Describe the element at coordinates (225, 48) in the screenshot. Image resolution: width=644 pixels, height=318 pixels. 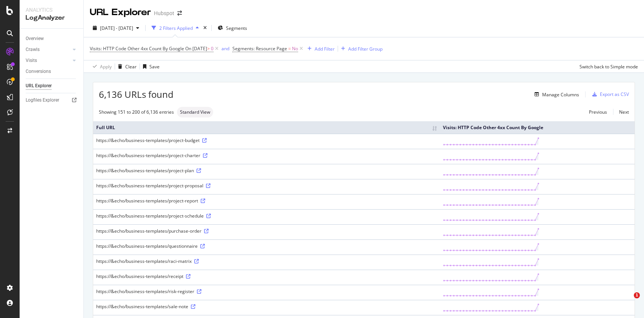
I see `div: and` at that location.